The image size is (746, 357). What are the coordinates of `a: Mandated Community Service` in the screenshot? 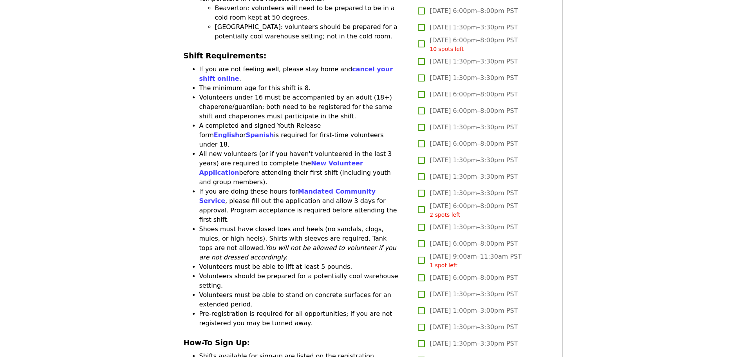 It's located at (287, 196).